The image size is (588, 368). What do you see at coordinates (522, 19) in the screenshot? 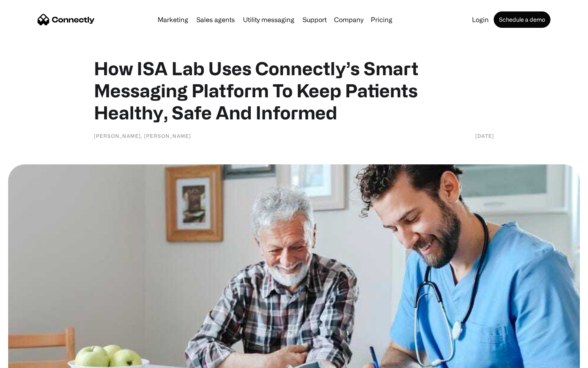
I see `a: Schedule a demo` at bounding box center [522, 19].